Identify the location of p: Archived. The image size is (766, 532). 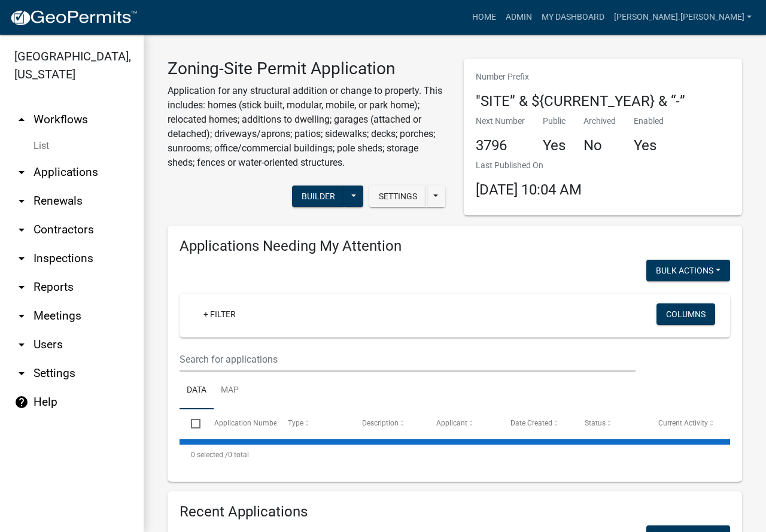
(600, 121).